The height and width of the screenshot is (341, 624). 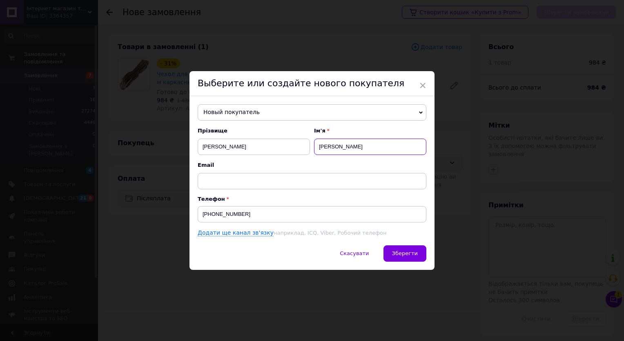 I want to click on button: Зберегти, so click(x=405, y=253).